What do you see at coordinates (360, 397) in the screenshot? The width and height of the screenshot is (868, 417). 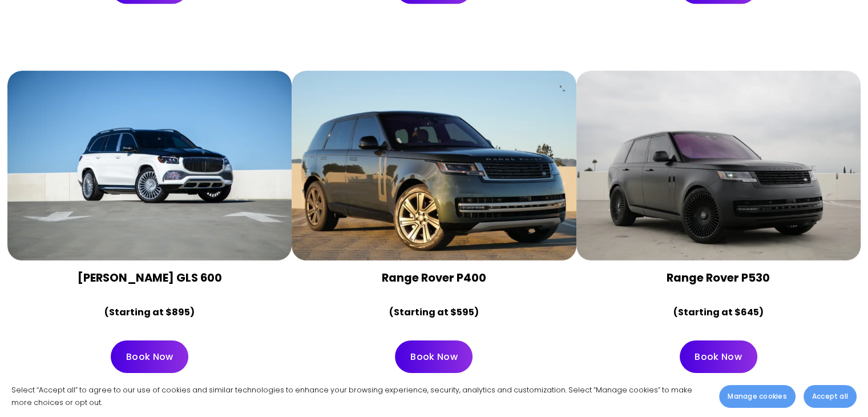 I see `p: Select “Accept all” to agree to our use of cookies and similar technologies to enhance your brows...` at bounding box center [360, 397].